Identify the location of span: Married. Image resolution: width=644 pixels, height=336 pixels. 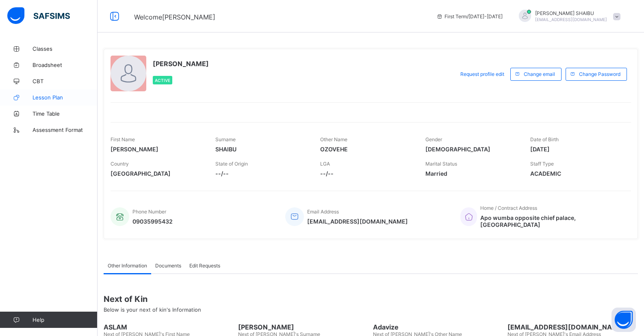
(471, 174).